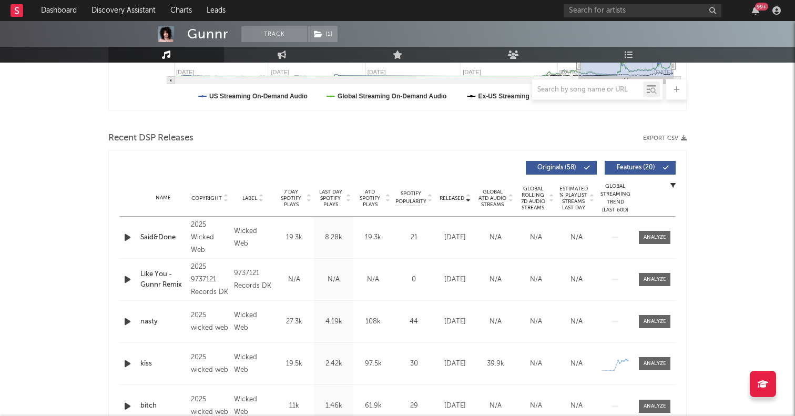 The height and width of the screenshot is (416, 795). What do you see at coordinates (373, 322) in the screenshot?
I see `div: 108k` at bounding box center [373, 322].